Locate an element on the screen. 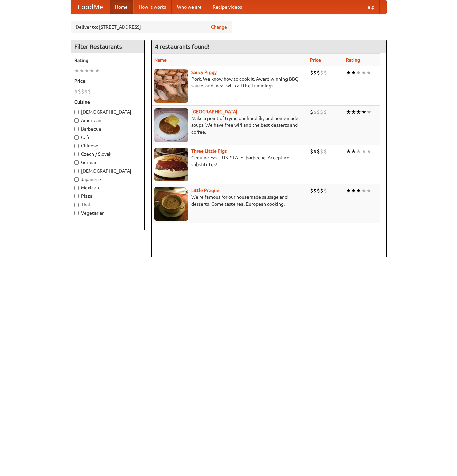 Image resolution: width=457 pixels, height=476 pixels. a: Three Little Pigs is located at coordinates (209, 151).